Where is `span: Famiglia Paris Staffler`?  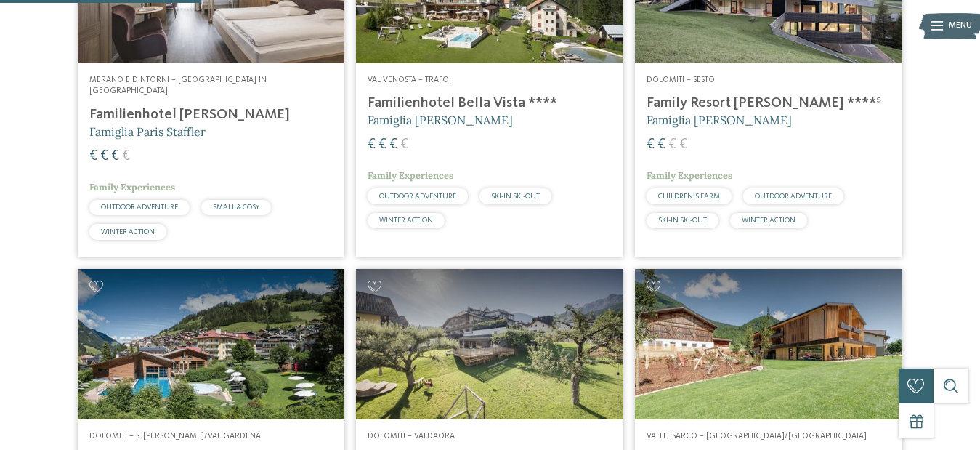 span: Famiglia Paris Staffler is located at coordinates (148, 132).